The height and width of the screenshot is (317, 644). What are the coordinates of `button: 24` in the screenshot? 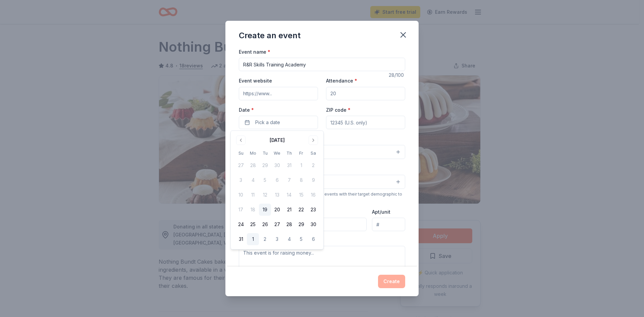 It's located at (241, 224).